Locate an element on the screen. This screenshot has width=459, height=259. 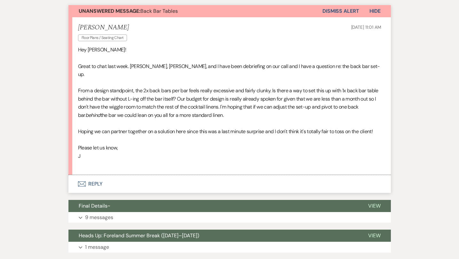
button: 1 message is located at coordinates (229, 247).